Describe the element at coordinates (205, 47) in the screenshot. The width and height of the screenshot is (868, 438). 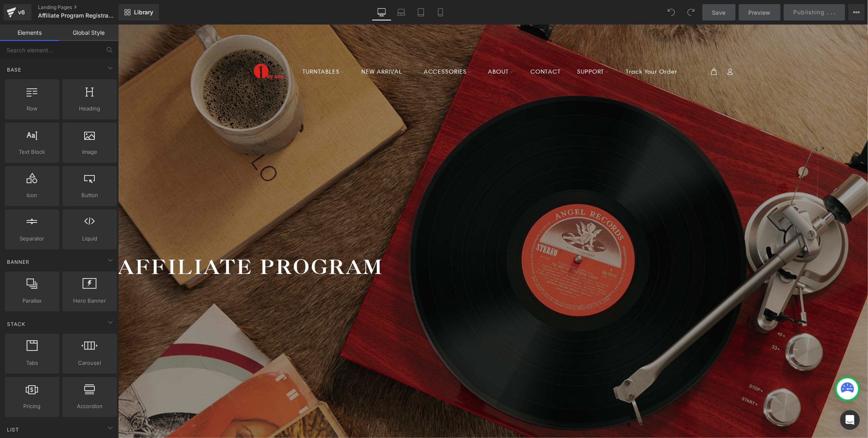
I see `span: TURNTABLES` at that location.